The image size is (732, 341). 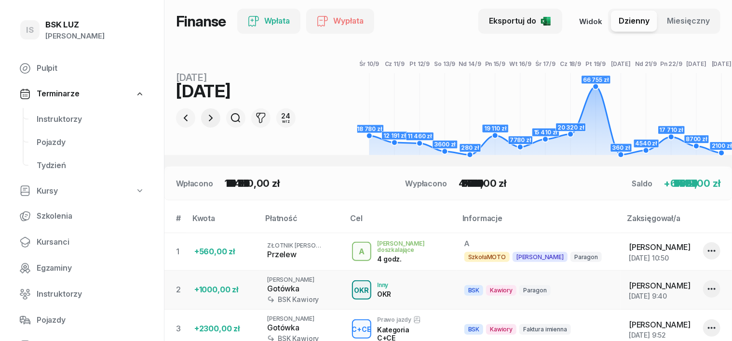 I want to click on span: Szkolenia, so click(x=91, y=216).